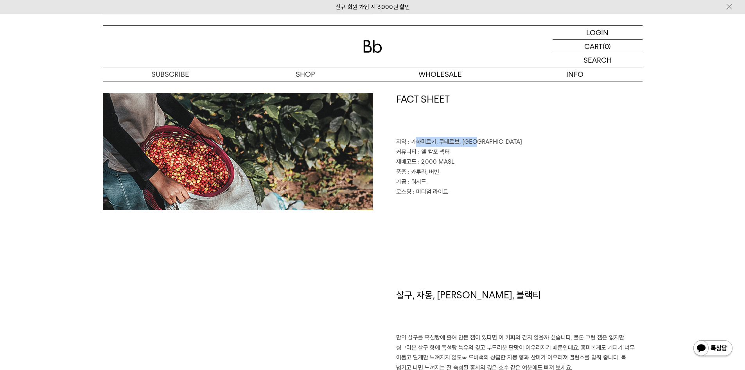 Image resolution: width=745 pixels, height=370 pixels. I want to click on h1: FACT SHEET, so click(519, 115).